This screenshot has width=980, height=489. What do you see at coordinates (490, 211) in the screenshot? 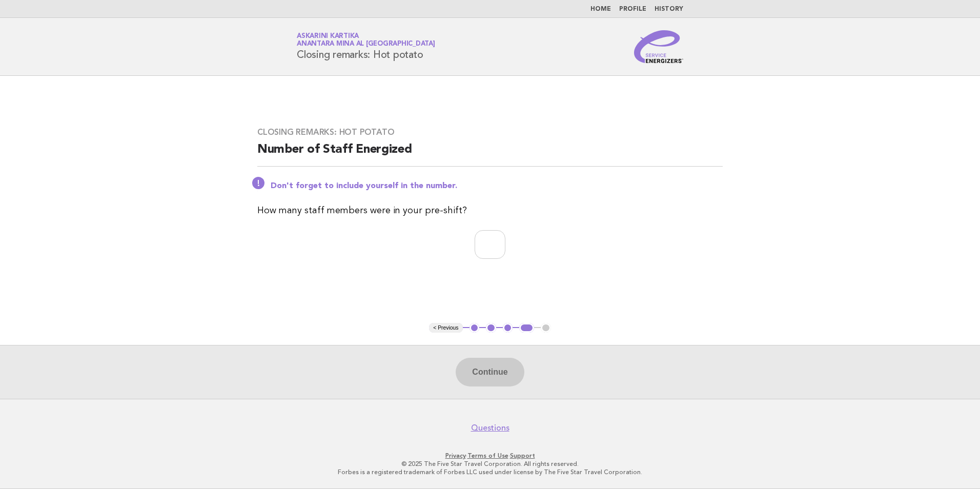
I see `p: How many staff members were in your pre-shift?` at bounding box center [490, 211].